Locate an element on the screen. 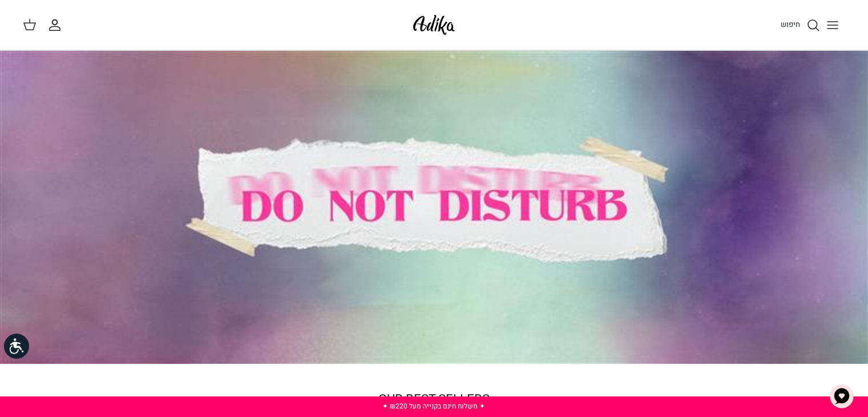  span: חיפוש is located at coordinates (790, 24).